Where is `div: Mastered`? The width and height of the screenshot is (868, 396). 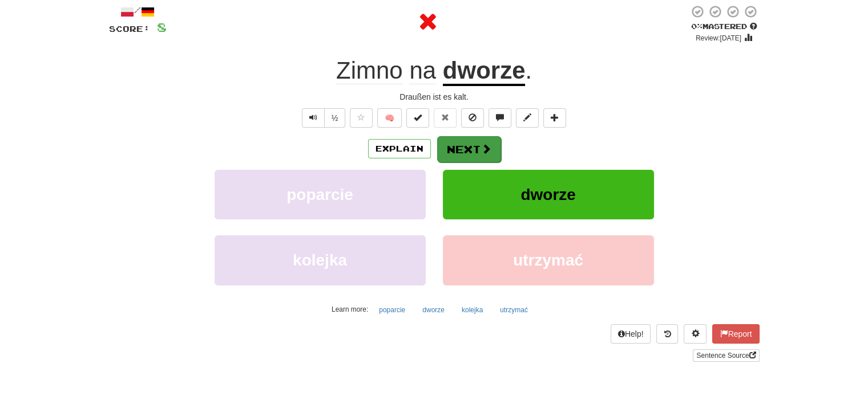
div: Mastered is located at coordinates (724, 27).